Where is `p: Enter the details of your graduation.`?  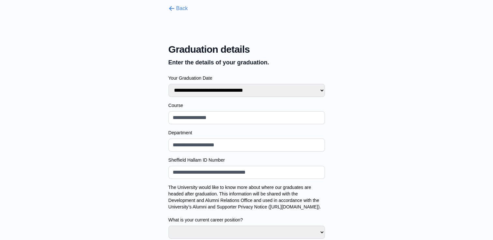
p: Enter the details of your graduation. is located at coordinates (246, 63).